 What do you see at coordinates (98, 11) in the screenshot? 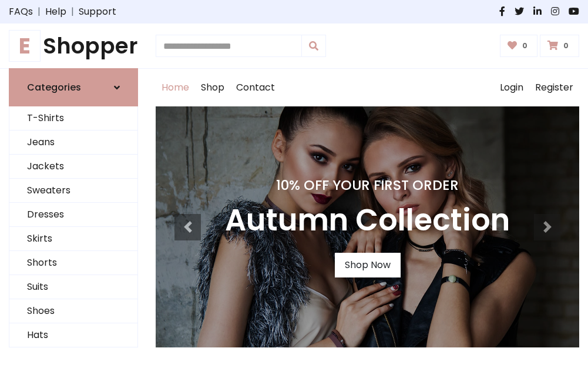
I see `a: Support` at bounding box center [98, 11].